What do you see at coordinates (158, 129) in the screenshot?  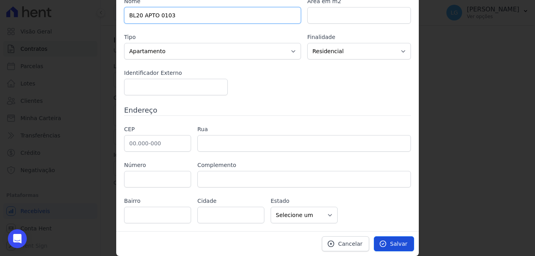 I see `label: CEP` at bounding box center [158, 129].